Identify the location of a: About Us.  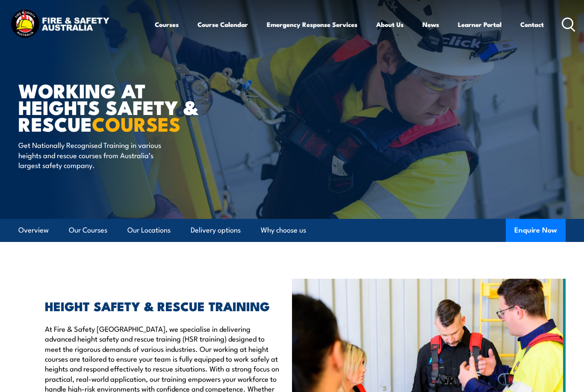
(390, 24).